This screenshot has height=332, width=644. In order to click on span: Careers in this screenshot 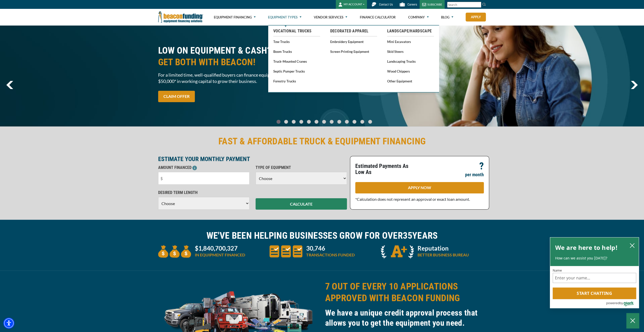, I will do `click(413, 5)`.